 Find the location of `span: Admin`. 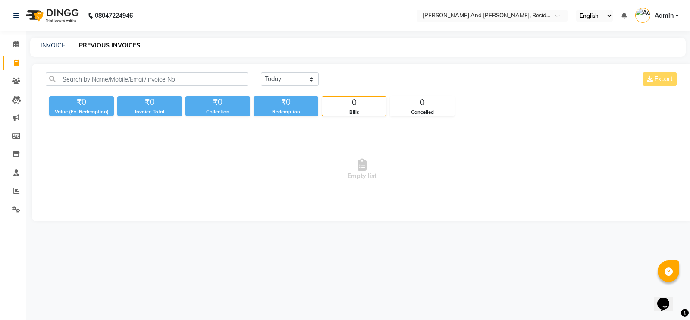

span: Admin is located at coordinates (664, 16).